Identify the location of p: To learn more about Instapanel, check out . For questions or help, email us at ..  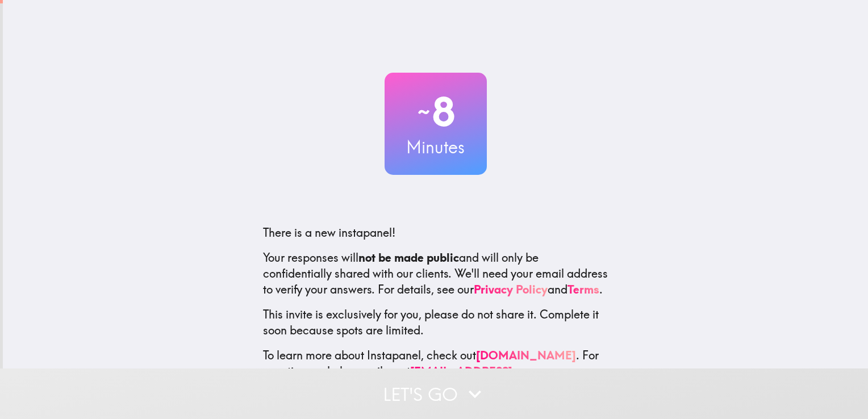
(436, 371).